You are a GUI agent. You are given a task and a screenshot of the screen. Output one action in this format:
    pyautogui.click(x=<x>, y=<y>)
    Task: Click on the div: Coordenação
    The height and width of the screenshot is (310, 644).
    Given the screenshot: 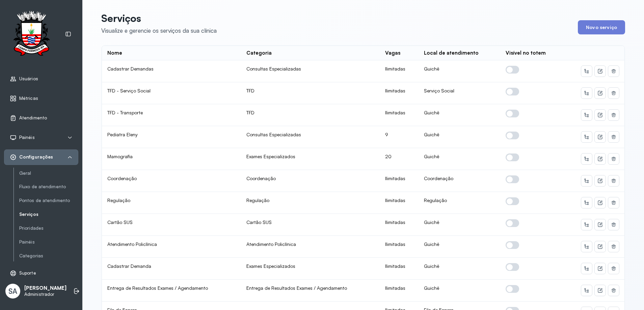 What is the action you would take?
    pyautogui.click(x=311, y=179)
    